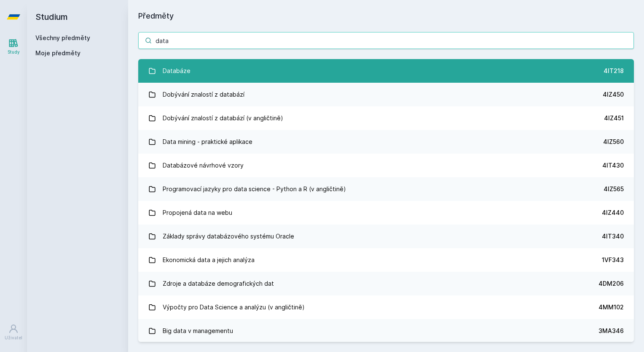 The width and height of the screenshot is (644, 352). What do you see at coordinates (386, 16) in the screenshot?
I see `h1: Předměty` at bounding box center [386, 16].